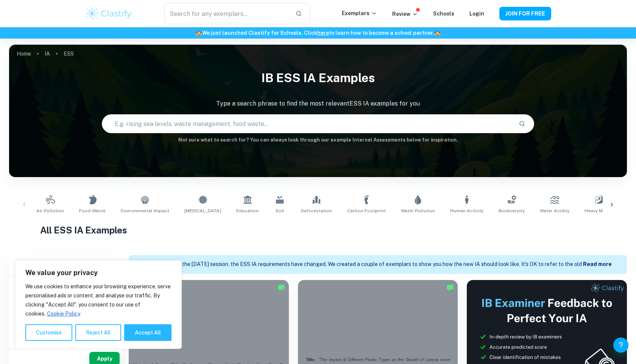 The image size is (636, 364). What do you see at coordinates (92, 211) in the screenshot?
I see `span: Food Waste` at bounding box center [92, 211].